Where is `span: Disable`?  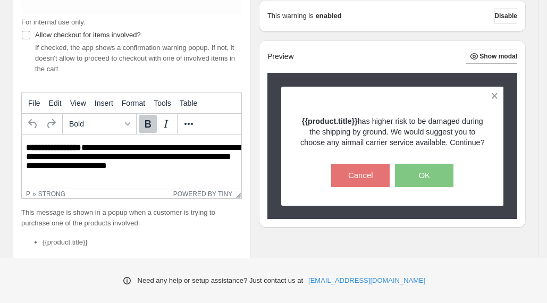 span: Disable is located at coordinates (506, 16).